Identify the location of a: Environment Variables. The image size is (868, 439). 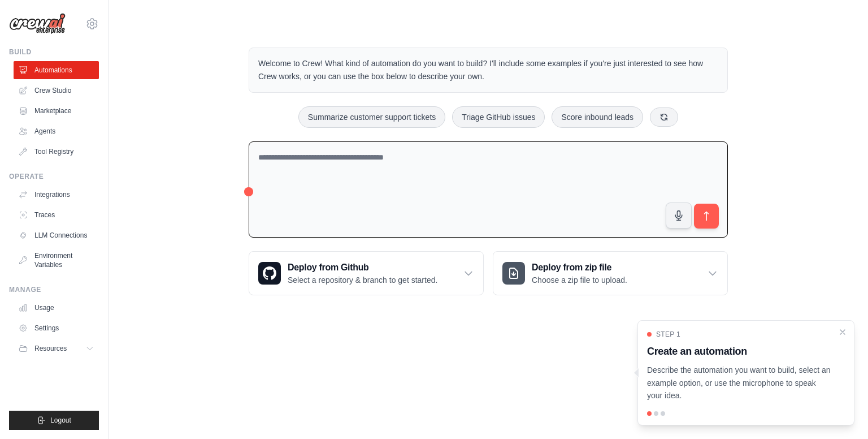
(56, 260).